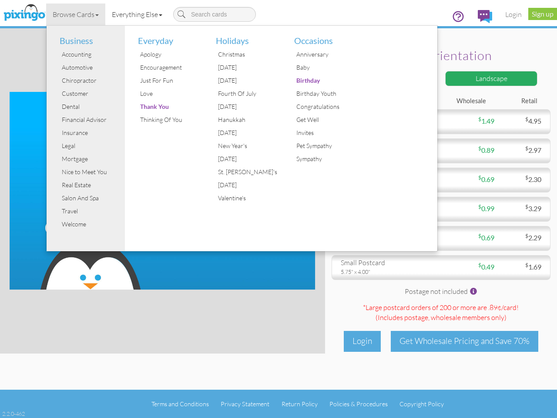 This screenshot has height=418, width=557. Describe the element at coordinates (245, 94) in the screenshot. I see `a: Fourth Of July` at that location.